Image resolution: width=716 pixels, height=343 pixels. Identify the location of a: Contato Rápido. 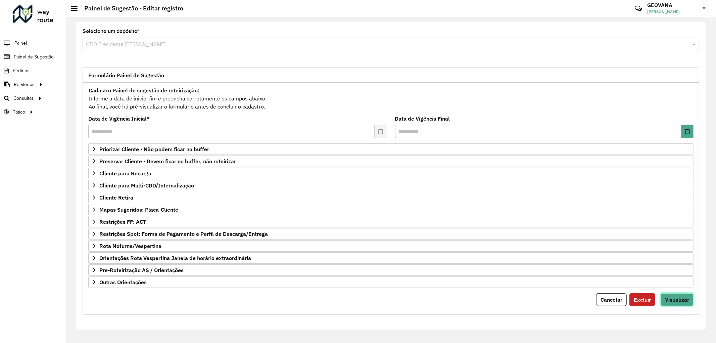
(638, 8).